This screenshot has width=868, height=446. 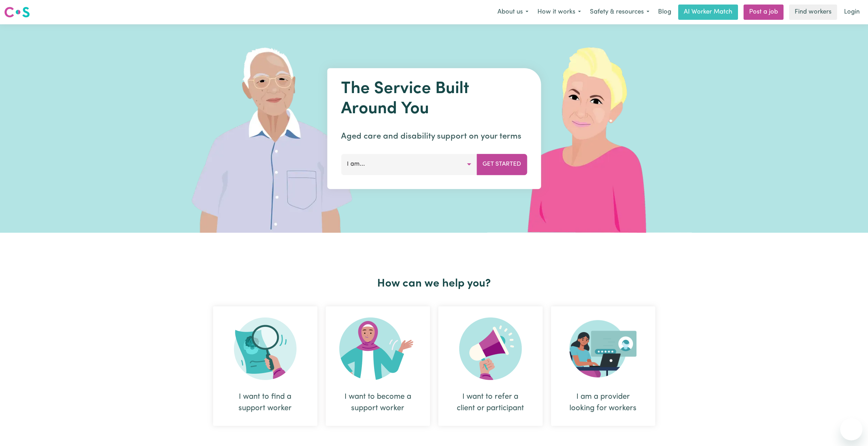 What do you see at coordinates (513, 12) in the screenshot?
I see `button: About us` at bounding box center [513, 12].